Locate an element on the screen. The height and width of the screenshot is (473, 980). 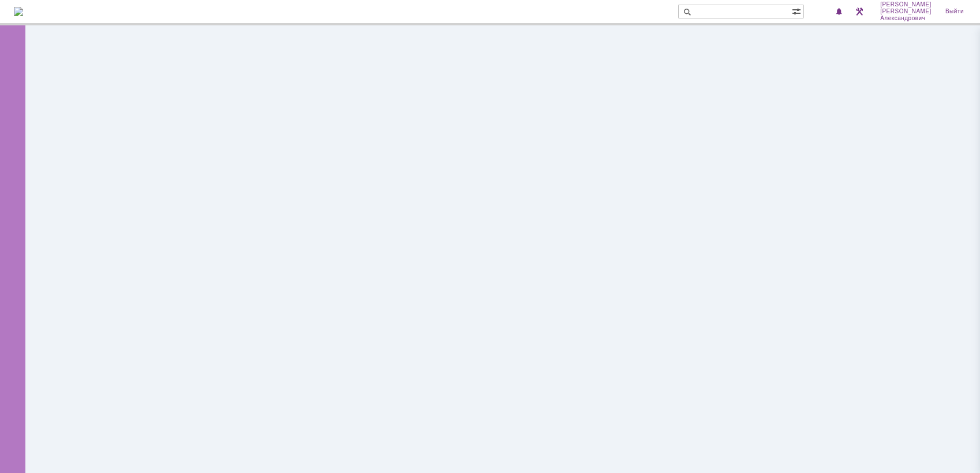
img: logo is located at coordinates (18, 12).